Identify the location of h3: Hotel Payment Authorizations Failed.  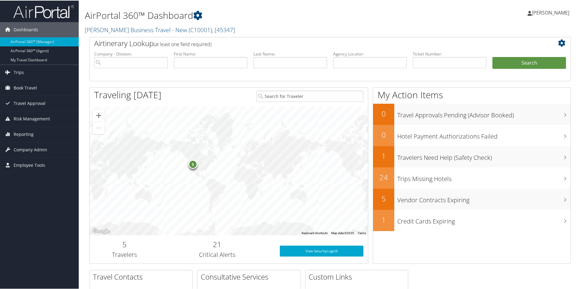
(484, 134).